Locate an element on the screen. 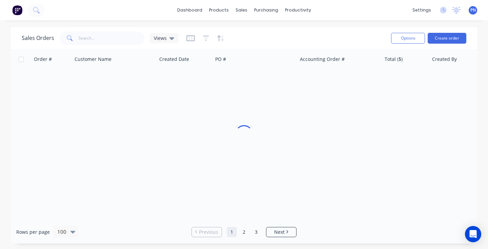 The width and height of the screenshot is (488, 249). div: PO # is located at coordinates (221, 59).